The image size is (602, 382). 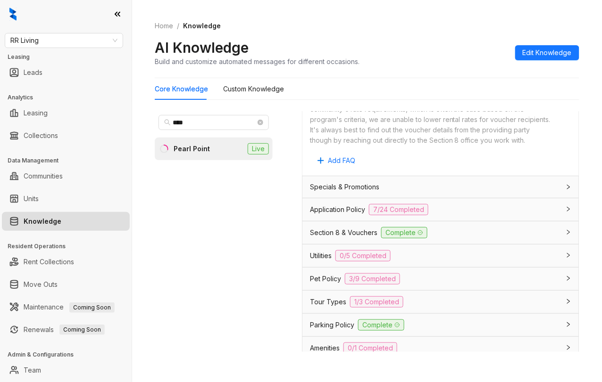 I want to click on li: Units, so click(x=66, y=199).